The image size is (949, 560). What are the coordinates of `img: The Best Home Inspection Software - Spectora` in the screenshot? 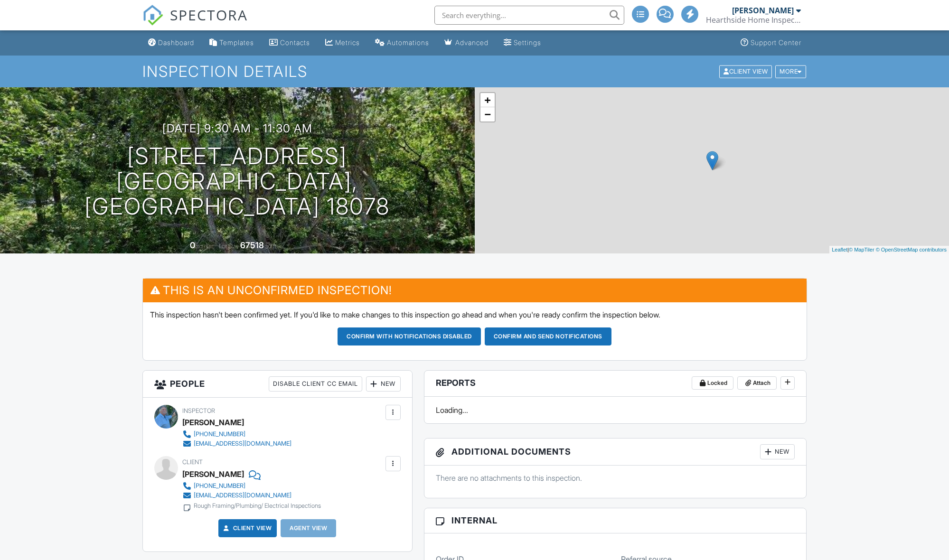 It's located at (153, 15).